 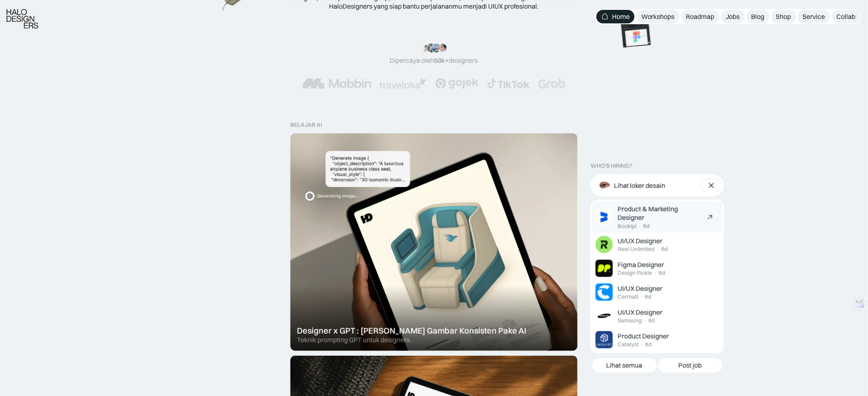 What do you see at coordinates (659, 17) in the screenshot?
I see `div: Workshops` at bounding box center [659, 17].